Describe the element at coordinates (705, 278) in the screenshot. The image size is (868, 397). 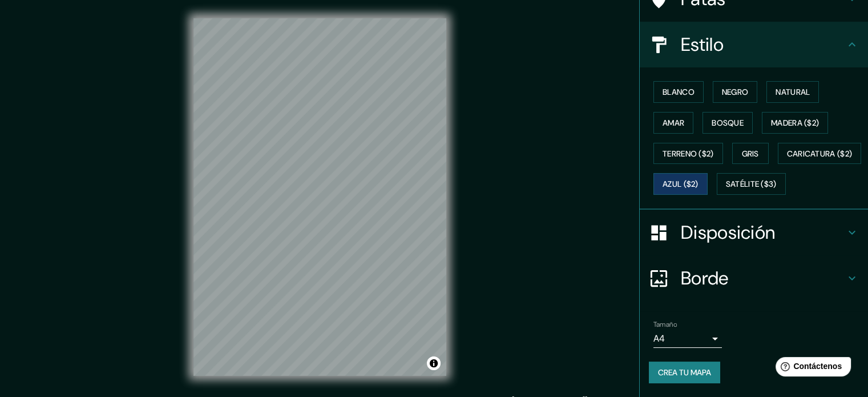
I see `font: Borde` at that location.